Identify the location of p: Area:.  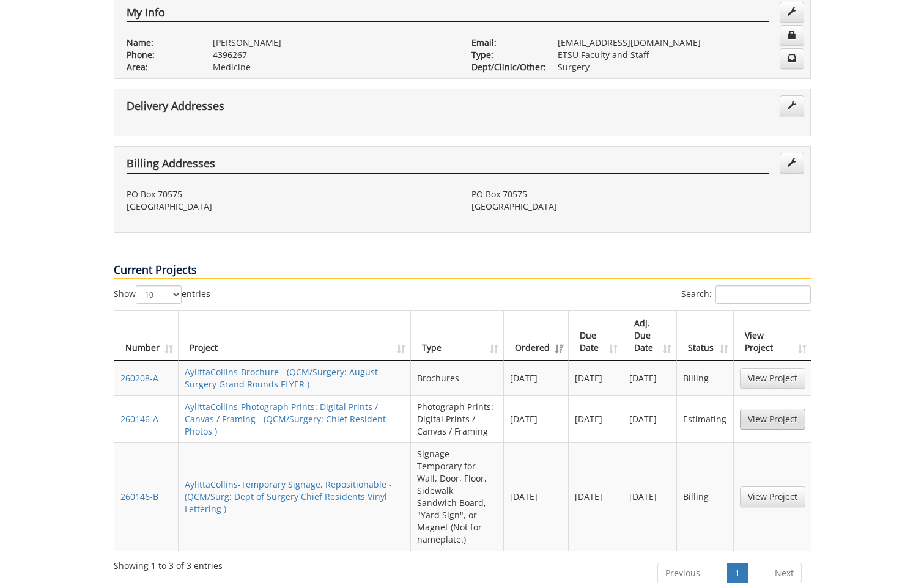
(160, 68).